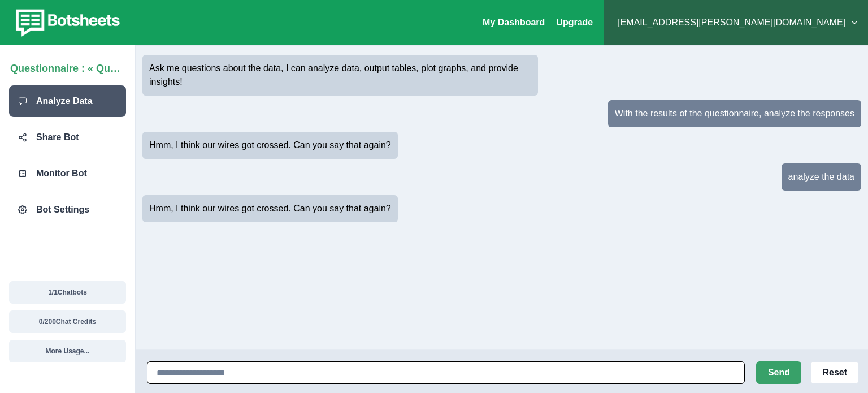 This screenshot has height=393, width=868. I want to click on p: analyze the data, so click(821, 177).